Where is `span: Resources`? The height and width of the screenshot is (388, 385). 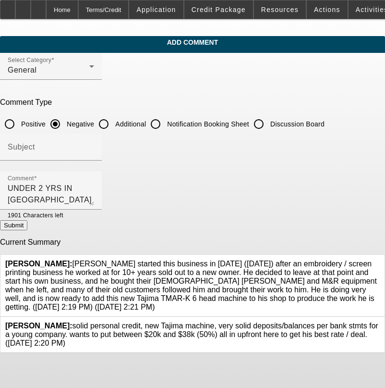 span: Resources is located at coordinates (280, 10).